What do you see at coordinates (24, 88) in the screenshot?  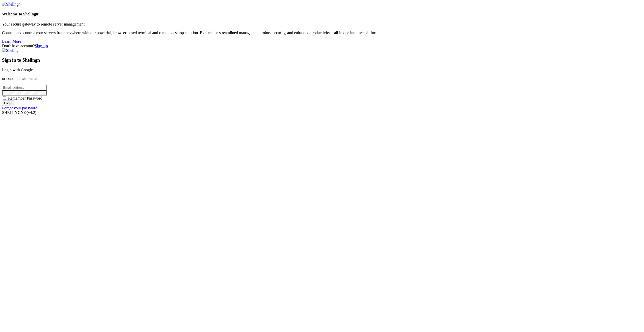 I see `input: Email address` at bounding box center [24, 88].